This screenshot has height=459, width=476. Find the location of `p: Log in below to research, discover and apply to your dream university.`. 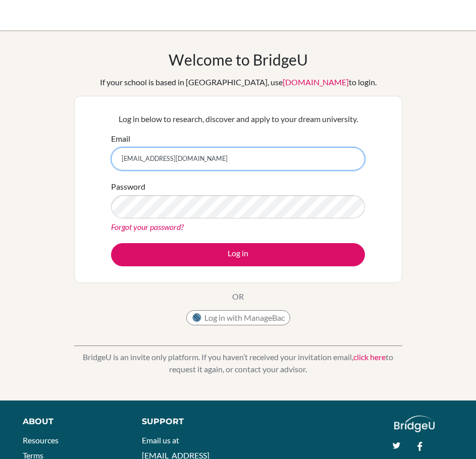

p: Log in below to research, discover and apply to your dream university. is located at coordinates (237, 119).